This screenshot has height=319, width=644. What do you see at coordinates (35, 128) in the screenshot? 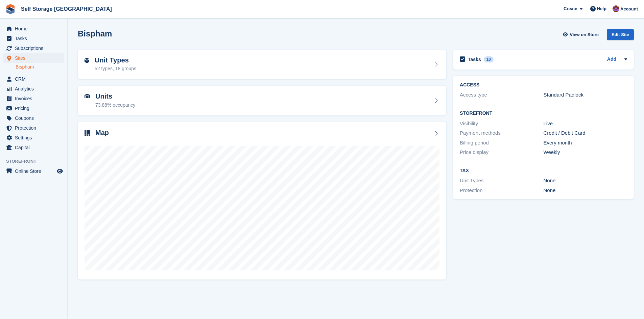
I see `span: Protection` at bounding box center [35, 128].